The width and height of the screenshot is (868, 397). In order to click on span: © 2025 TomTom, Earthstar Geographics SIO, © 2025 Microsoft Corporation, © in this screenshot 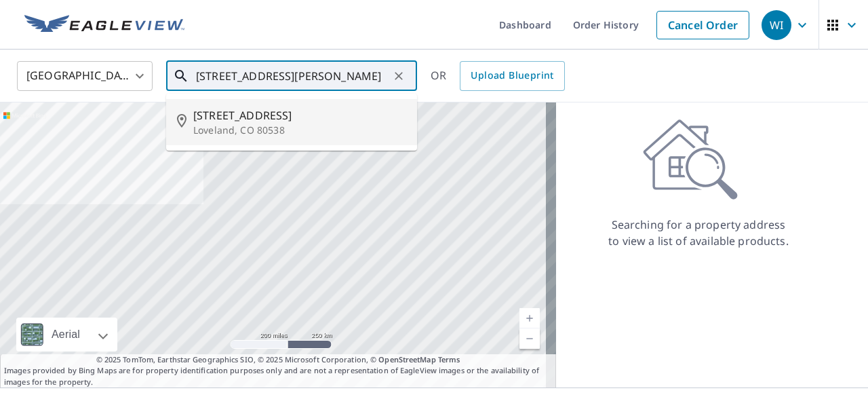, I will do `click(278, 359)`.